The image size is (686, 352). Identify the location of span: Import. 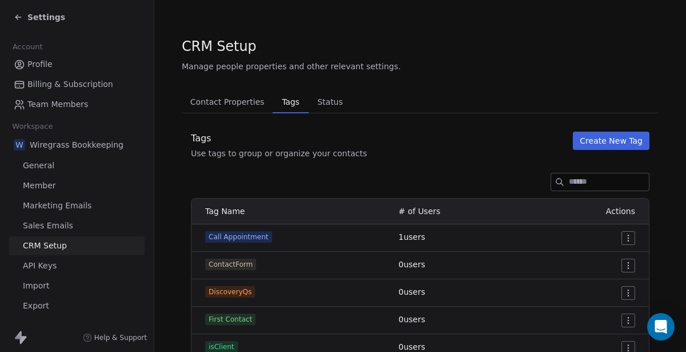
(36, 285).